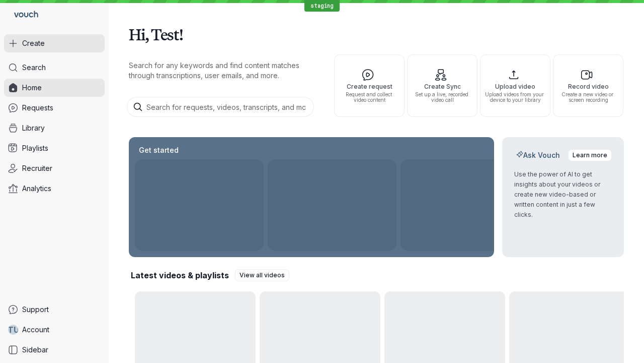  I want to click on span: Learn more, so click(590, 156).